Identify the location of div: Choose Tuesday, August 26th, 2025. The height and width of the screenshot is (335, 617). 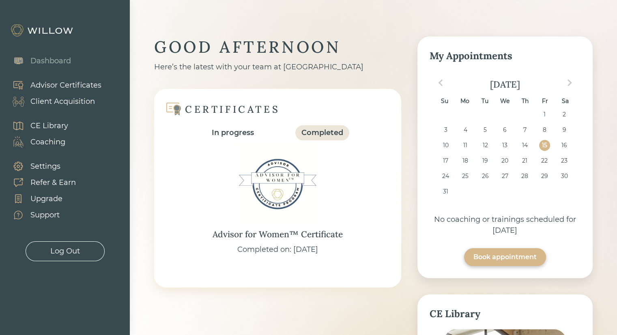
(484, 176).